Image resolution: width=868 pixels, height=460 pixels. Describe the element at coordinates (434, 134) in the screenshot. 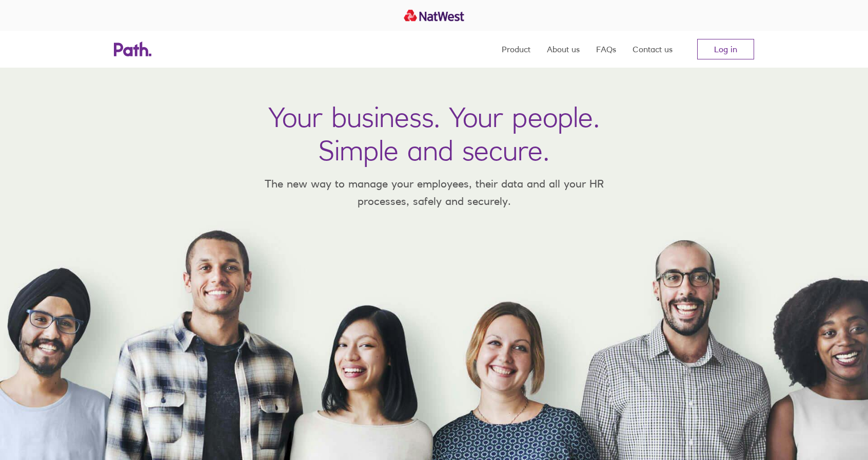

I see `h1: Your business. Your people. Simple and secure.` at that location.